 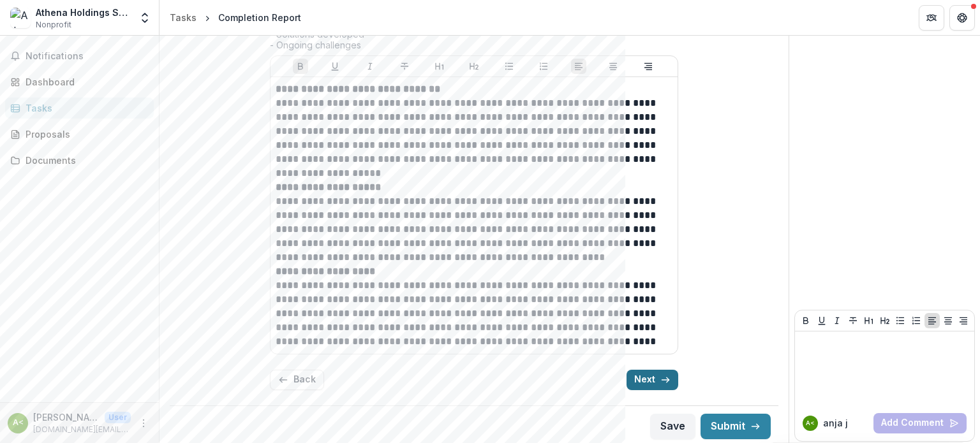 What do you see at coordinates (652, 380) in the screenshot?
I see `button: Next` at bounding box center [652, 380].